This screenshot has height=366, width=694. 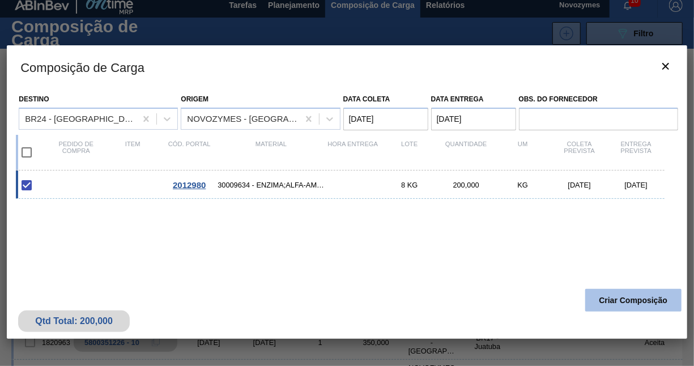 What do you see at coordinates (466, 185) in the screenshot?
I see `div: 200,000` at bounding box center [466, 185].